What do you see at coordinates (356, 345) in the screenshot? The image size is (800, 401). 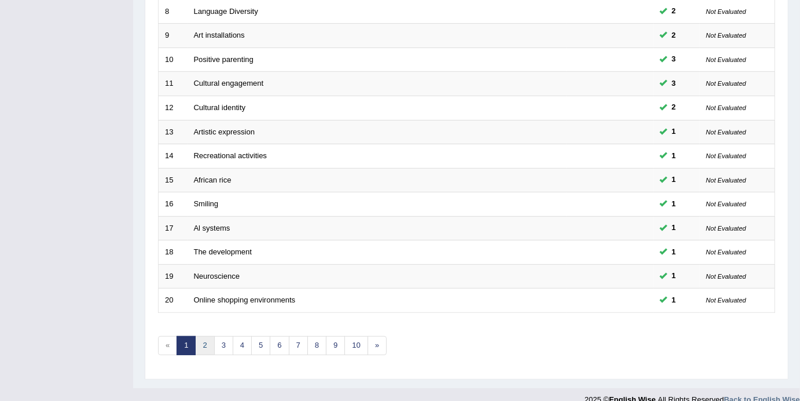 I see `a: 10` at bounding box center [356, 345].